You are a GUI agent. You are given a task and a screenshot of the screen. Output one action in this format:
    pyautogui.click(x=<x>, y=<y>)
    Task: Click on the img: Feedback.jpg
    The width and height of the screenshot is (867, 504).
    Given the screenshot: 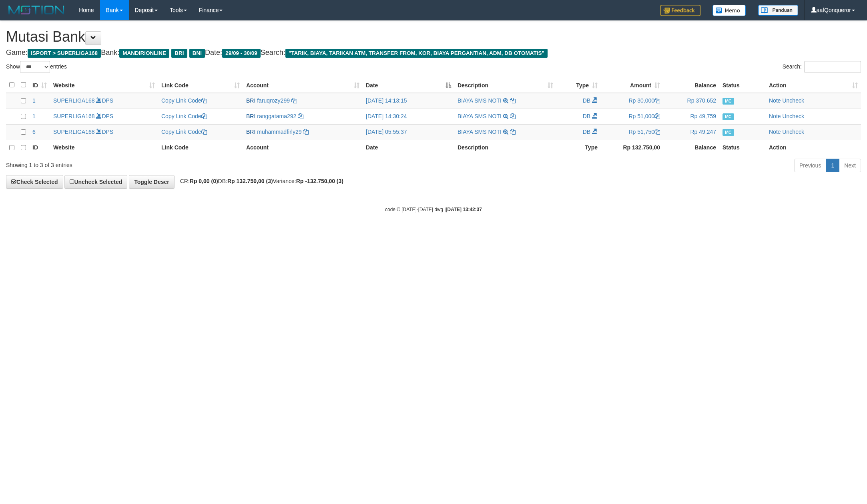 What is the action you would take?
    pyautogui.click(x=681, y=10)
    